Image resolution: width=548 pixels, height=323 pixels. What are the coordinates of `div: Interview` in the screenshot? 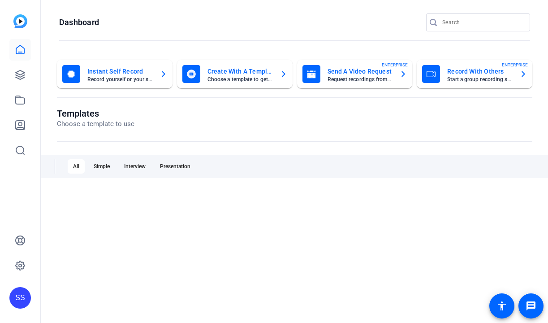 It's located at (135, 166).